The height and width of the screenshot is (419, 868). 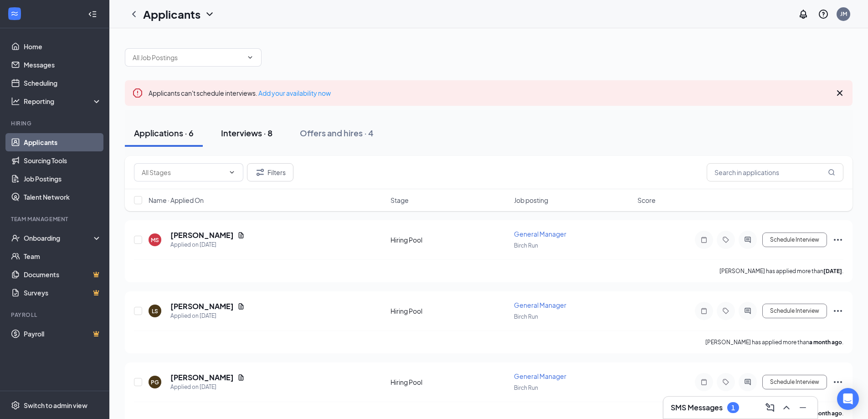 I want to click on h1: Applicants, so click(x=172, y=14).